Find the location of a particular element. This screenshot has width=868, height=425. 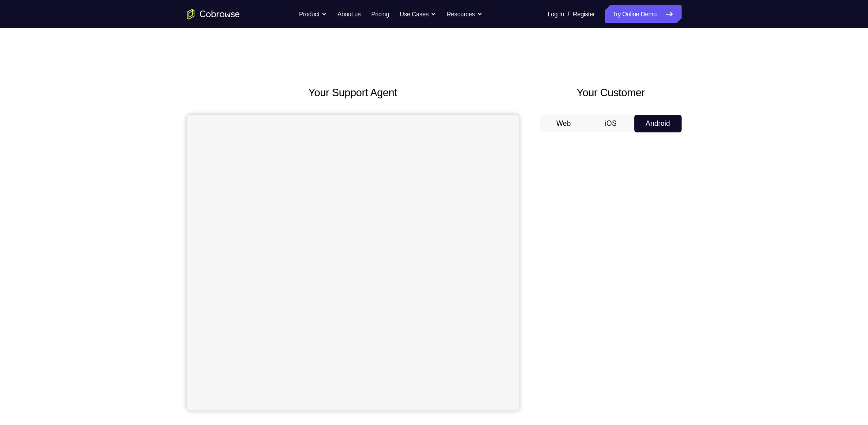

a: About us is located at coordinates (349, 14).